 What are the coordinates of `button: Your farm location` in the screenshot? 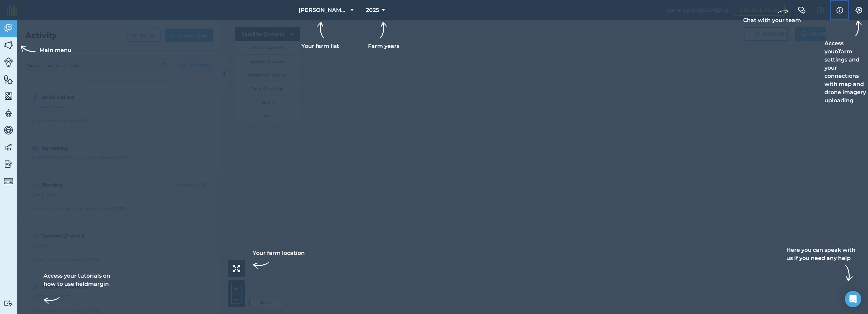 It's located at (236, 268).